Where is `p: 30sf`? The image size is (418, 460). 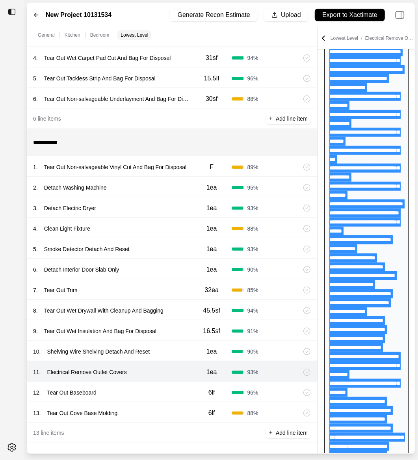
p: 30sf is located at coordinates (212, 99).